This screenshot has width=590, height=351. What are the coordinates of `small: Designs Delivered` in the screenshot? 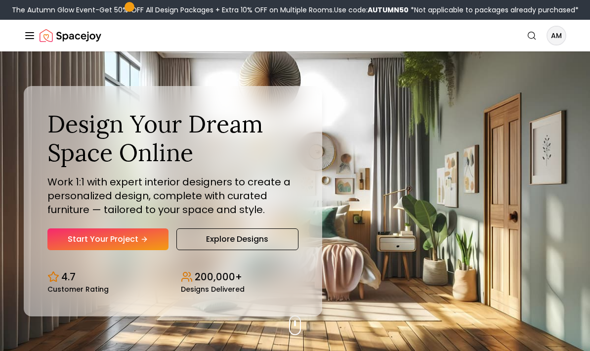 It's located at (213, 289).